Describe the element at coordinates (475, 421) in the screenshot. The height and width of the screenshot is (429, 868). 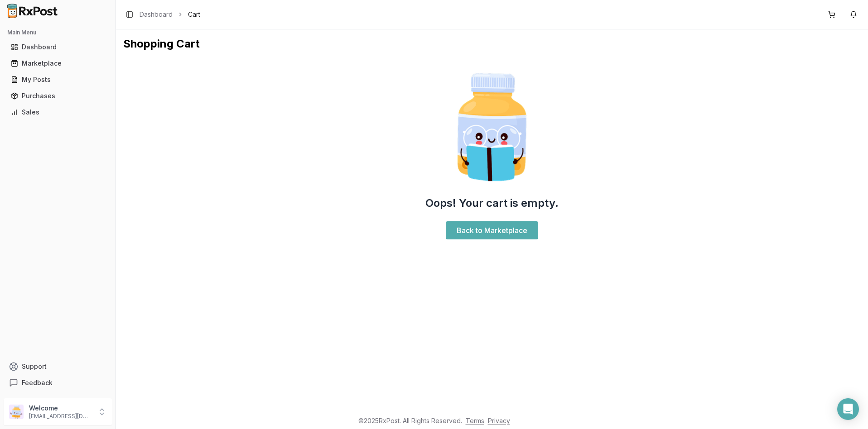
I see `a: Terms` at that location.